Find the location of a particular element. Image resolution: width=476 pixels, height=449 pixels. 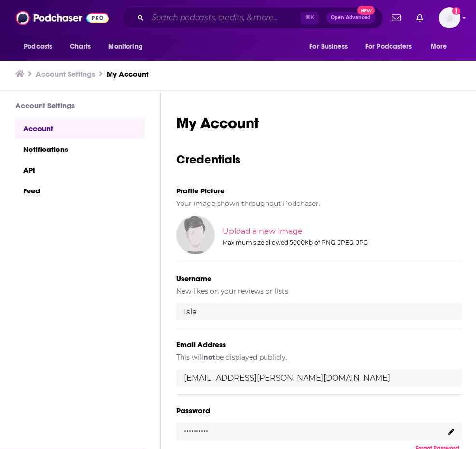

span: Charts is located at coordinates (80, 47).